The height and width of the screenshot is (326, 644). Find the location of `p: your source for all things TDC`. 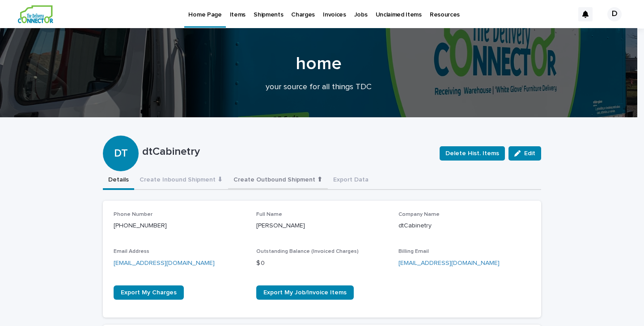

p: your source for all things TDC is located at coordinates (319, 88).